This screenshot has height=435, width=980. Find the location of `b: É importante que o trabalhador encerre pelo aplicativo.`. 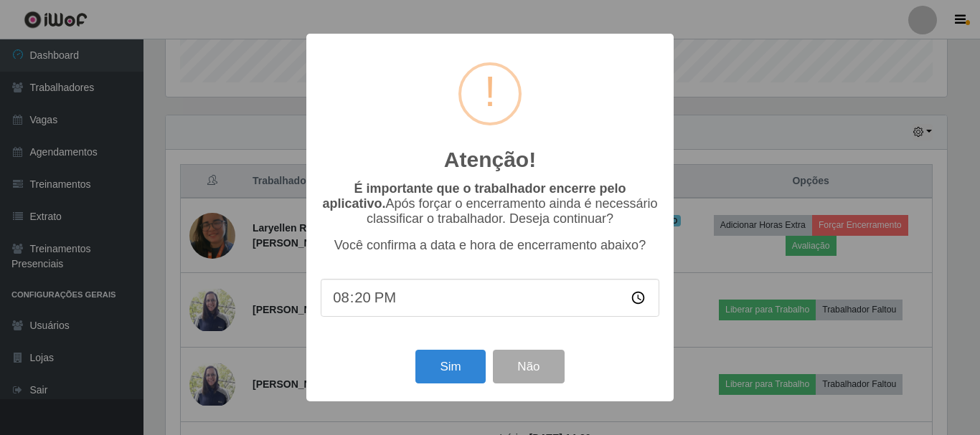

b: É importante que o trabalhador encerre pelo aplicativo. is located at coordinates (473, 196).